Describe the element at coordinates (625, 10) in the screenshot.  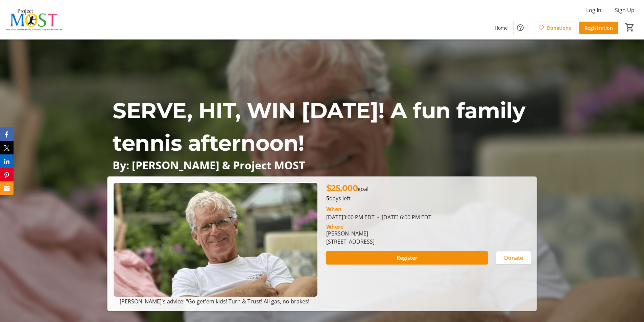
I see `span: Sign Up` at that location.